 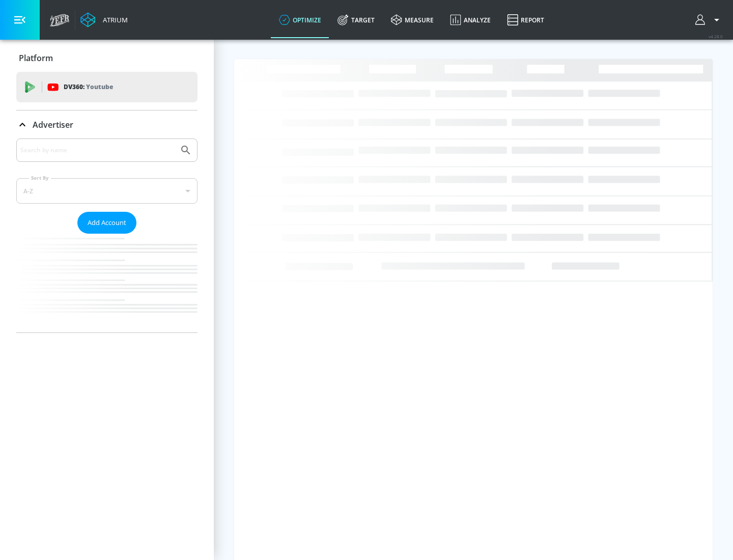 I want to click on input: Search by name, so click(x=97, y=150).